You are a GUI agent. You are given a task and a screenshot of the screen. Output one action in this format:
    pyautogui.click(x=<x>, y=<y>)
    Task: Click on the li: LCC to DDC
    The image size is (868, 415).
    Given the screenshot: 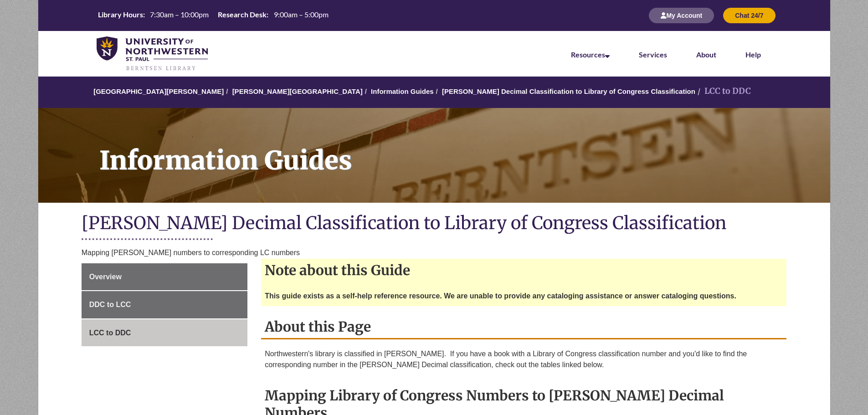 What is the action you would take?
    pyautogui.click(x=723, y=91)
    